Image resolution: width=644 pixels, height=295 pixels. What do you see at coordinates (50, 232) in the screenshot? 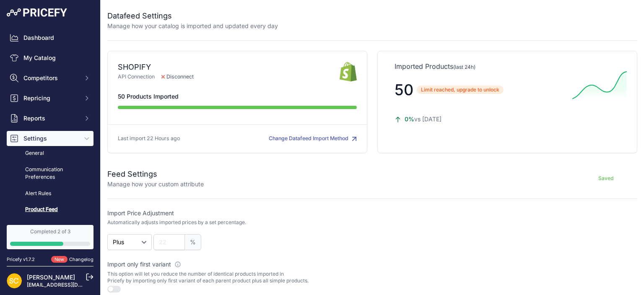
I see `div: Completed 2 of 3` at bounding box center [50, 232].